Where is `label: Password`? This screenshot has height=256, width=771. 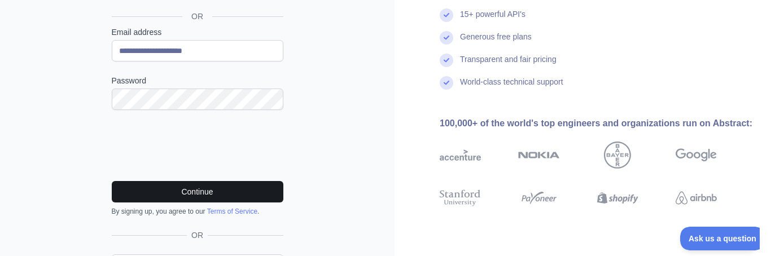
label: Password is located at coordinates (197, 81).